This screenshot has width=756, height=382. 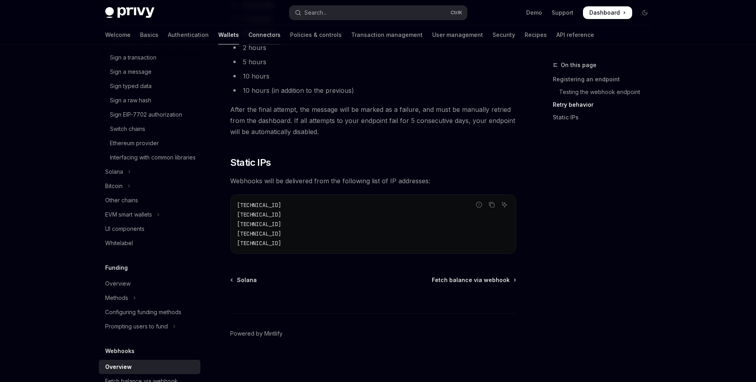 I want to click on li: 2 hours, so click(x=373, y=48).